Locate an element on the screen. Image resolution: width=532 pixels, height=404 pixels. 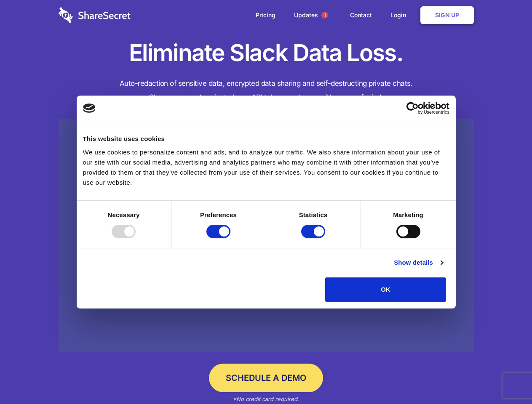
img: logo-wordmark-white-trans-d4663122ce5f474addd5e946df7df03e33cb6a1c49d2221995e7729f52c070b2.svg is located at coordinates (94, 15).